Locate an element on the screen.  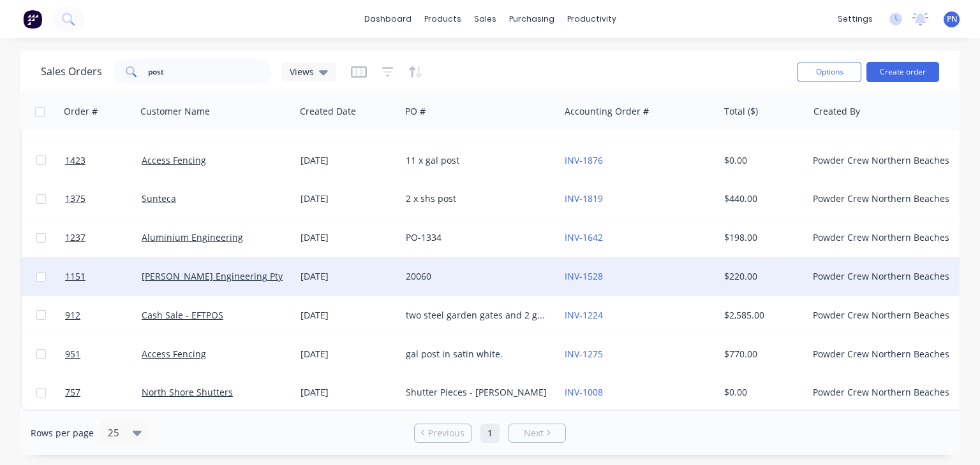
div: products is located at coordinates (443, 19).